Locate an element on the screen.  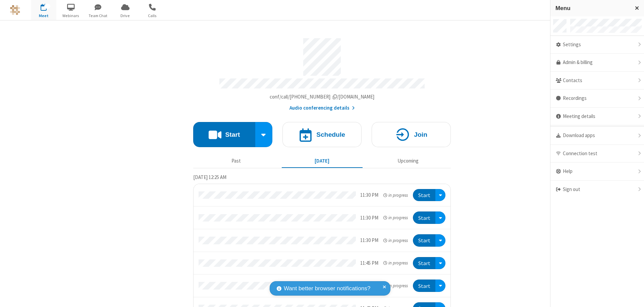
button: Past is located at coordinates (236, 161).